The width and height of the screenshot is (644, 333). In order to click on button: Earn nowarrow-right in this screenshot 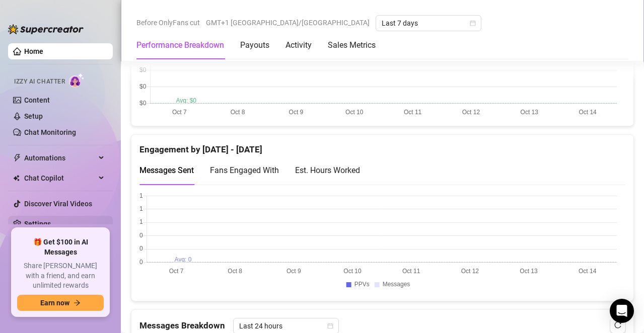, I will do `click(60, 303)`.